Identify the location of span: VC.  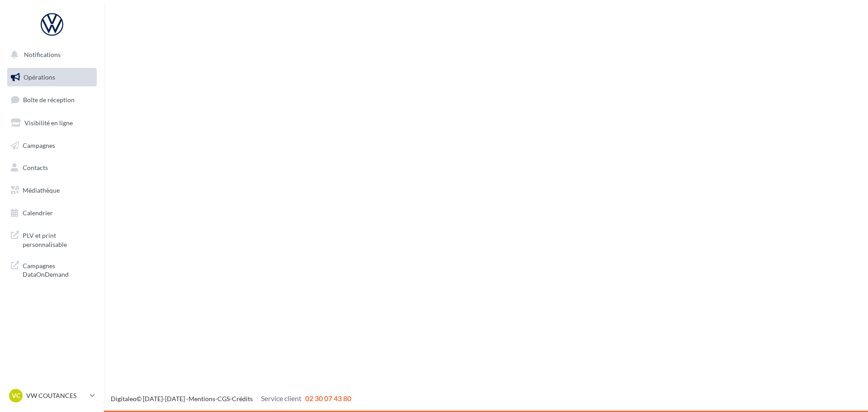
(16, 396).